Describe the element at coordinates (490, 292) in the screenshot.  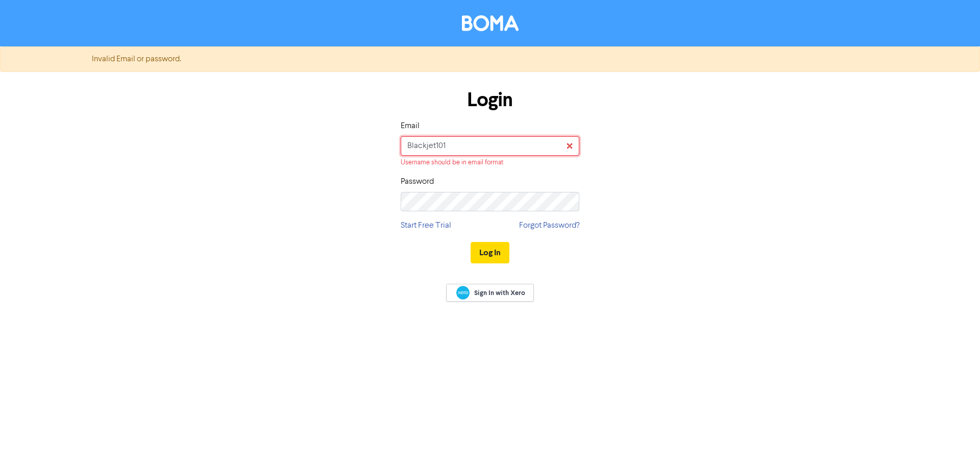
I see `a: Sign In with Xero` at that location.